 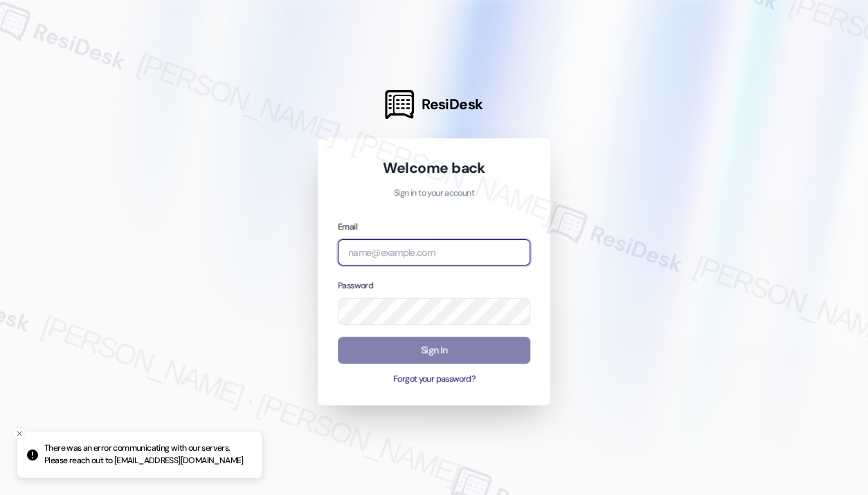 I want to click on label: Password, so click(x=355, y=286).